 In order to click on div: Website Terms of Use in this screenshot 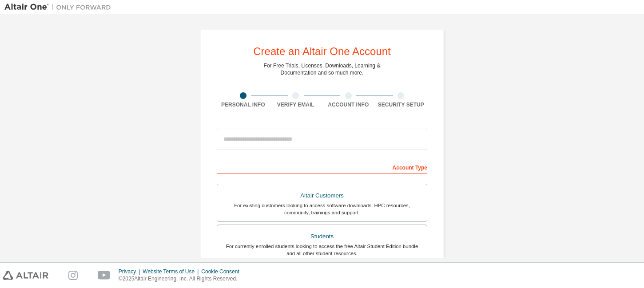, I will do `click(172, 272)`.